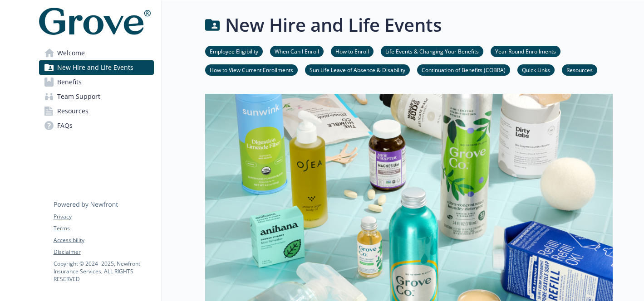 The image size is (644, 301). Describe the element at coordinates (357, 70) in the screenshot. I see `a: Sun Life Leave of Absence & Disability` at that location.